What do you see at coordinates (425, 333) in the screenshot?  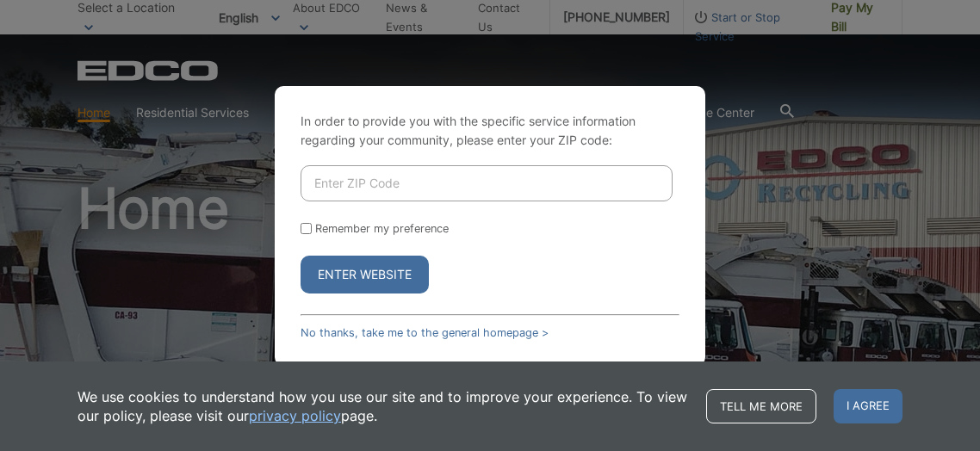 I see `a: No thanks, take me to the general homepage >` at bounding box center [425, 333].